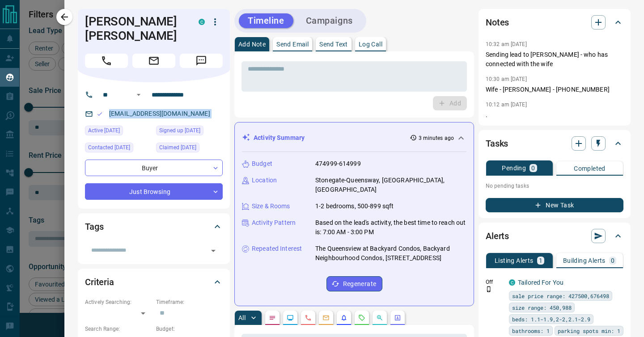  I want to click on svg: Lead Browsing Activity, so click(290, 318).